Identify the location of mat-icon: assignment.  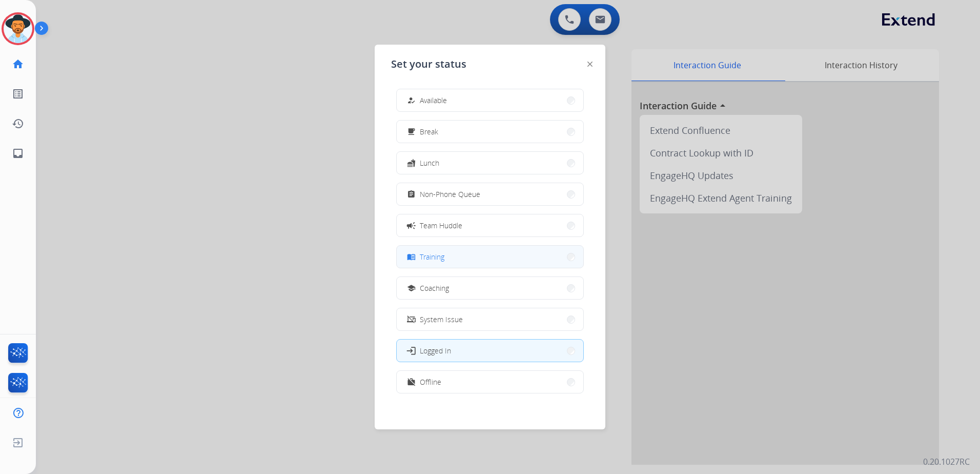
(411, 194).